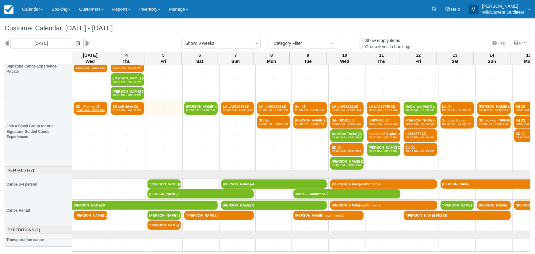 The height and width of the screenshot is (254, 535). Describe the element at coordinates (457, 108) in the screenshot. I see `a: LA (2)08:30 AM - 11:30 AM` at that location.